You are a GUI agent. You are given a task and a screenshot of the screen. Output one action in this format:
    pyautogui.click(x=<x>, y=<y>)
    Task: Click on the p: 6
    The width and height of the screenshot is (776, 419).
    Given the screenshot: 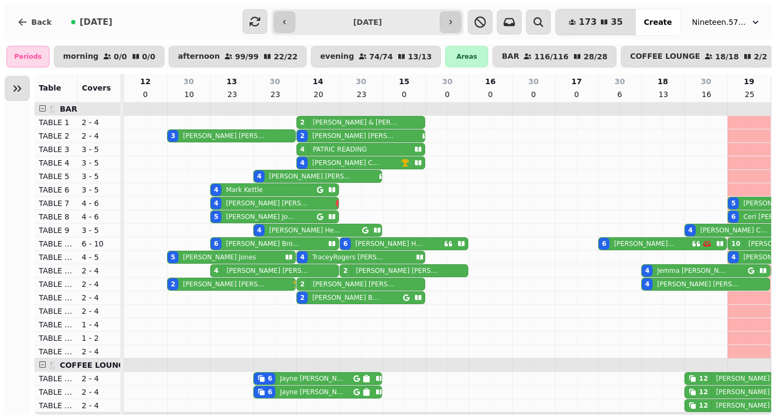 What is the action you would take?
    pyautogui.click(x=620, y=94)
    